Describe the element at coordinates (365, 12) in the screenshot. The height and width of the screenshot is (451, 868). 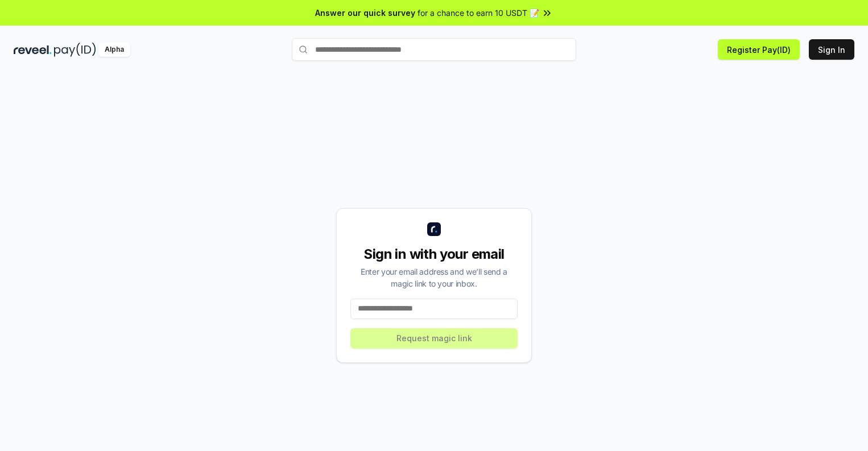
I see `span: Answer our quick survey` at that location.